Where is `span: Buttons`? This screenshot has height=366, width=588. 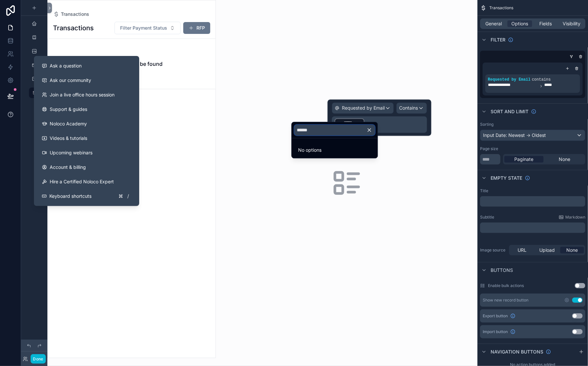
span: Buttons is located at coordinates (502, 270).